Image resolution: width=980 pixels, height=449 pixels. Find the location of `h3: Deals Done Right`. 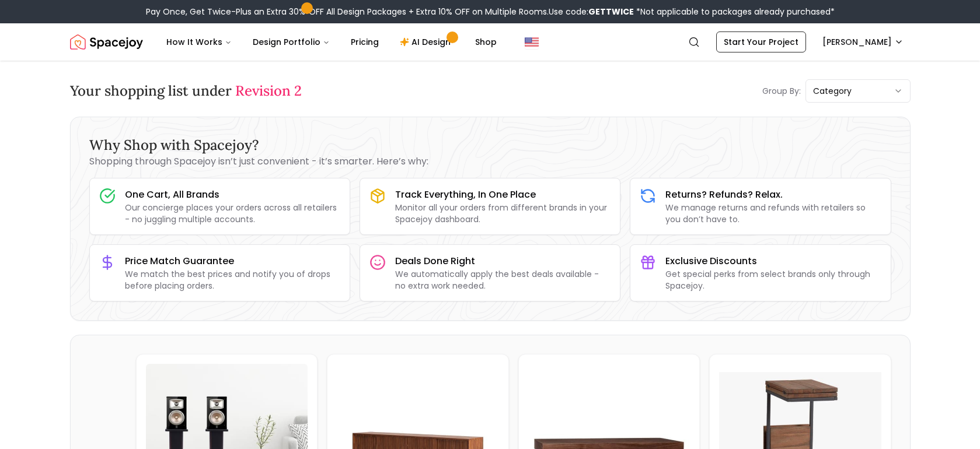

h3: Deals Done Right is located at coordinates (503, 261).